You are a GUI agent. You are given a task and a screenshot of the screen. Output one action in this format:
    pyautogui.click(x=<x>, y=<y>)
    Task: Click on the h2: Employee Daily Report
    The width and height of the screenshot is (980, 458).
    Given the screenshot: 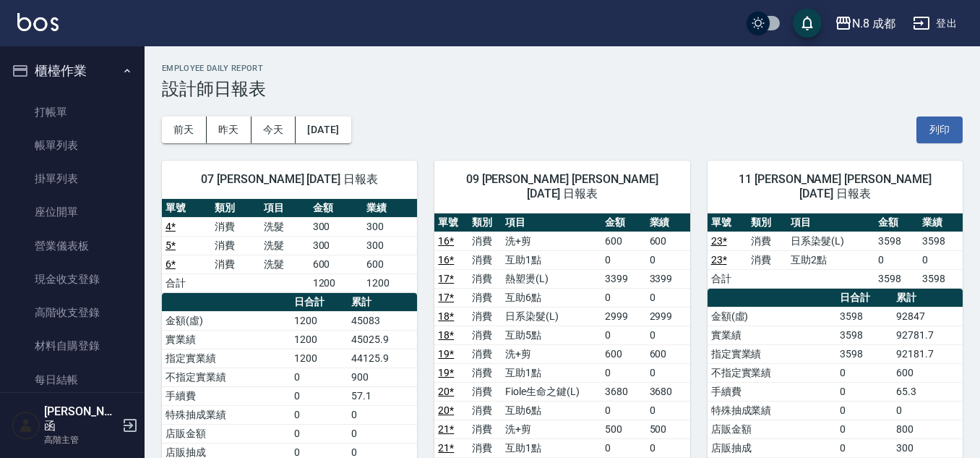 What is the action you would take?
    pyautogui.click(x=562, y=68)
    